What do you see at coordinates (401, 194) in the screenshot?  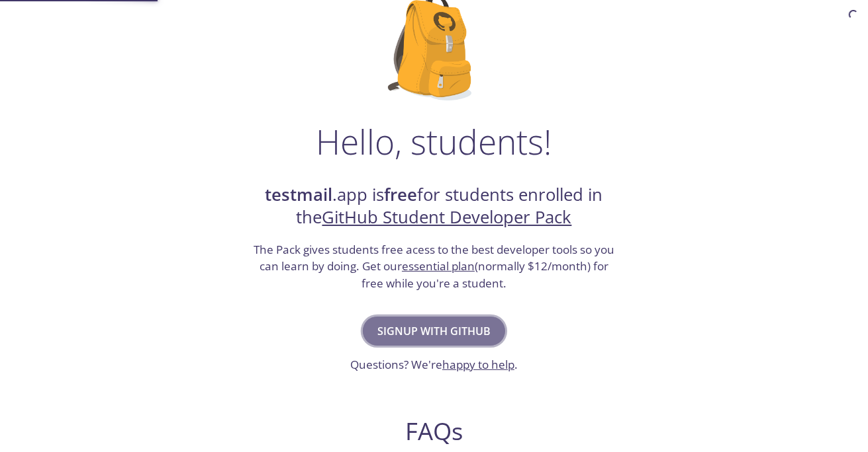 I see `strong: free` at bounding box center [401, 194].